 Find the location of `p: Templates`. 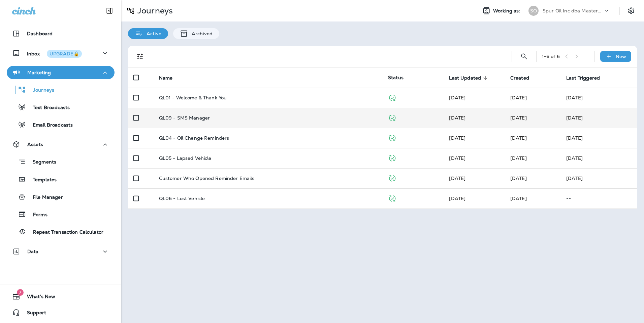

p: Templates is located at coordinates (41, 180).